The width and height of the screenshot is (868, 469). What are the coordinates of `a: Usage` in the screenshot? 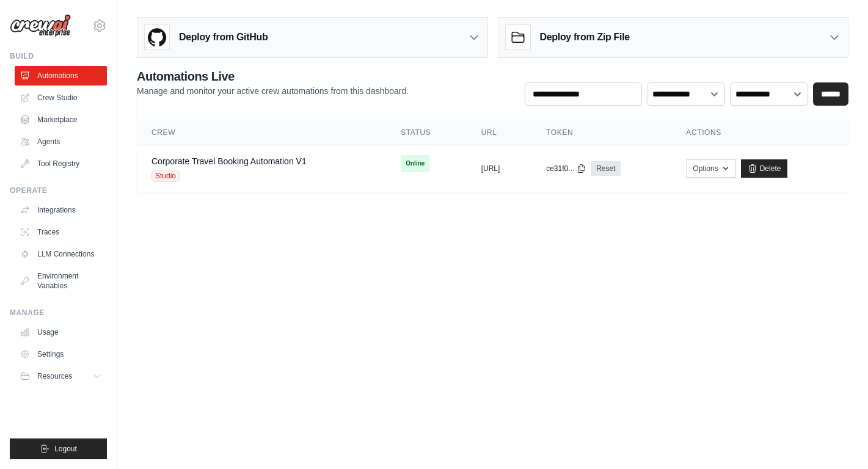 It's located at (61, 332).